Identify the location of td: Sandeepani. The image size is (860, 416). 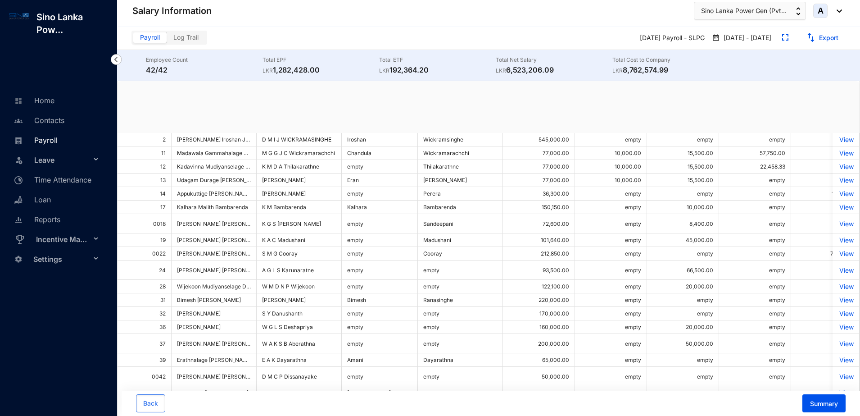
(460, 223).